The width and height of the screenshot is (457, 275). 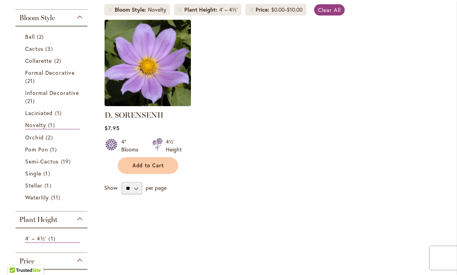 What do you see at coordinates (39, 113) in the screenshot?
I see `span: Laciniated` at bounding box center [39, 113].